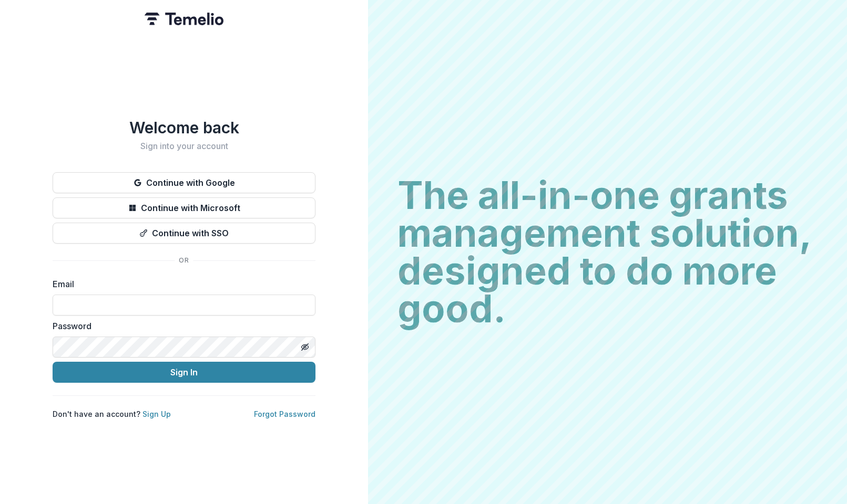 Image resolution: width=847 pixels, height=504 pixels. Describe the element at coordinates (111, 414) in the screenshot. I see `p: Don't have an account?` at that location.